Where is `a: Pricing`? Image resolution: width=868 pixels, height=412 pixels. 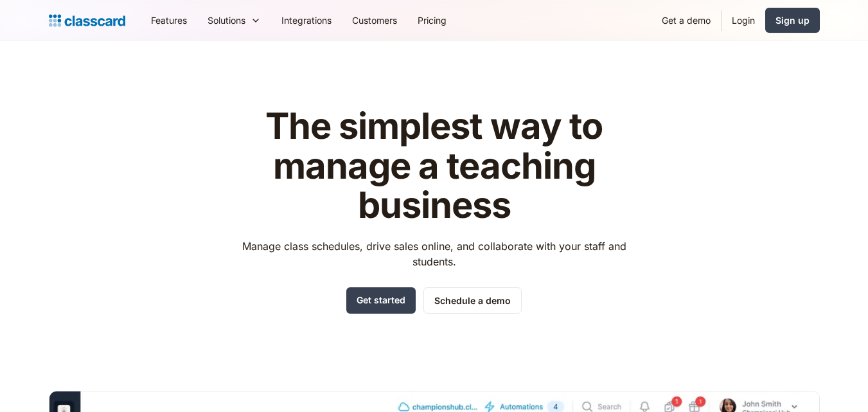 a: Pricing is located at coordinates (432, 20).